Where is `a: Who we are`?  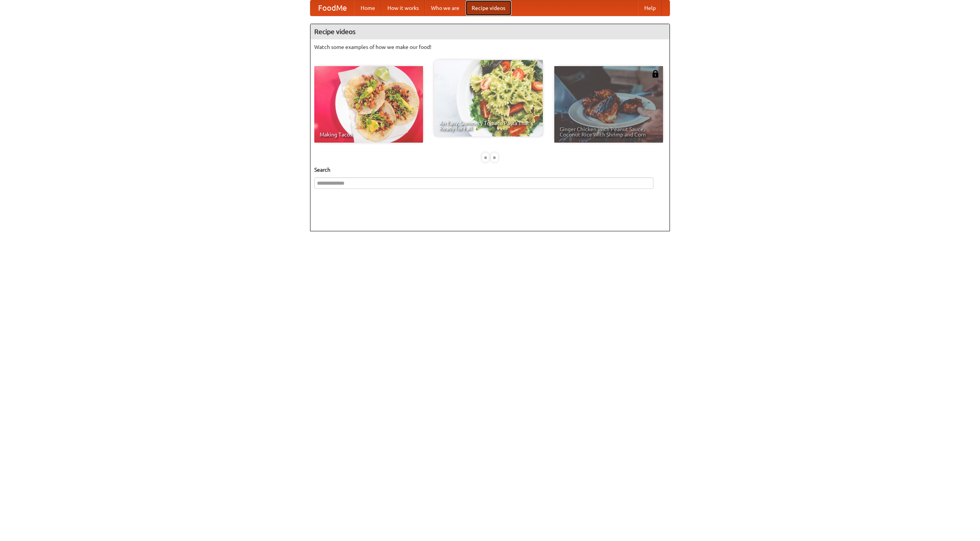
a: Who we are is located at coordinates (445, 8).